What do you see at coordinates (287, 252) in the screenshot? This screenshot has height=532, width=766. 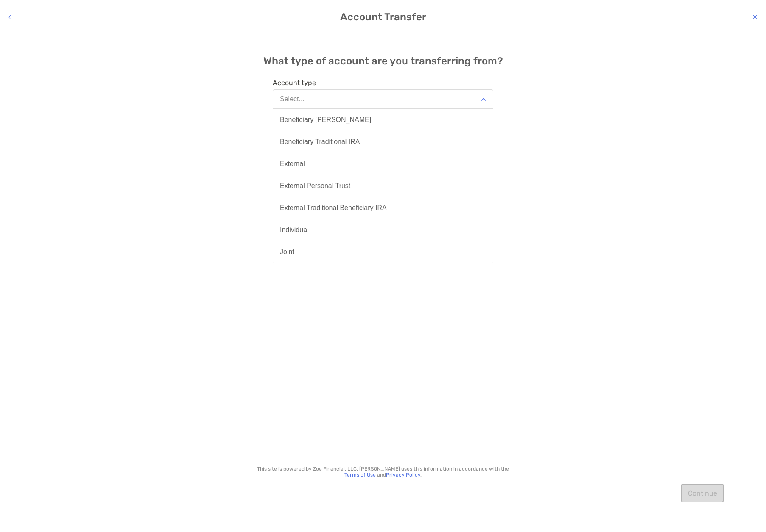 I see `div: Joint` at bounding box center [287, 252].